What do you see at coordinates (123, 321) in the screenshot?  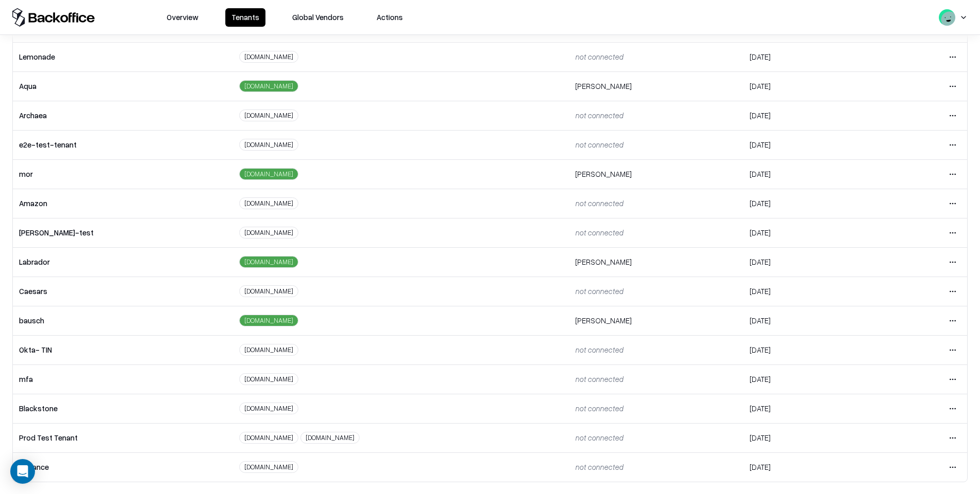 I see `td: bausch` at bounding box center [123, 321].